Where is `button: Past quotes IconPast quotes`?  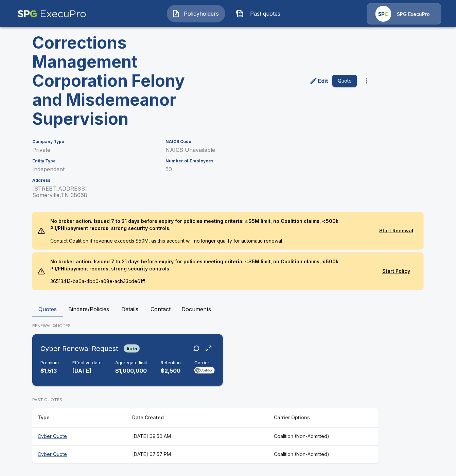
button: Past quotes IconPast quotes is located at coordinates (260, 14).